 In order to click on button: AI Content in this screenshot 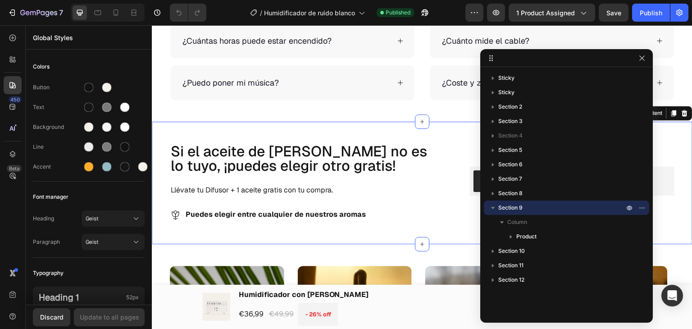, I will do `click(493, 88)`.